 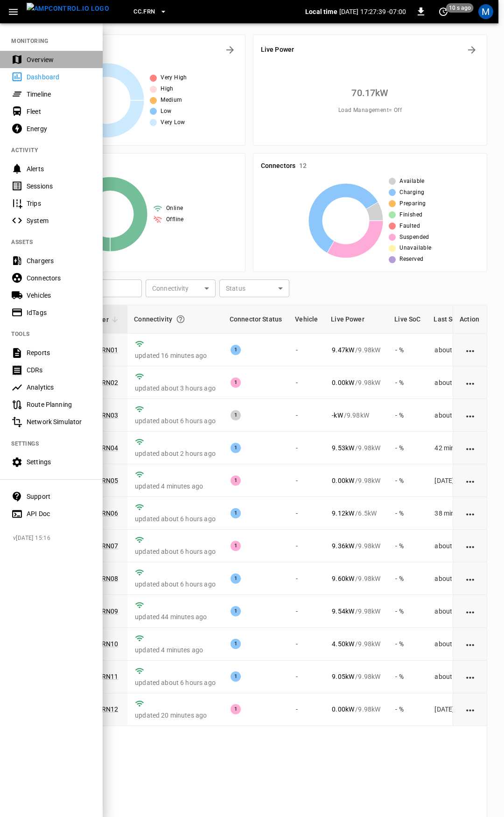 What do you see at coordinates (59, 221) in the screenshot?
I see `div: System` at bounding box center [59, 221].